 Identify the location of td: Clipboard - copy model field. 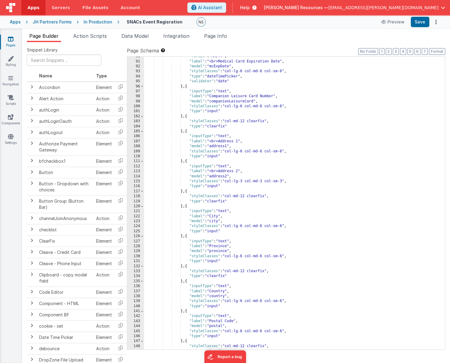
(65, 278).